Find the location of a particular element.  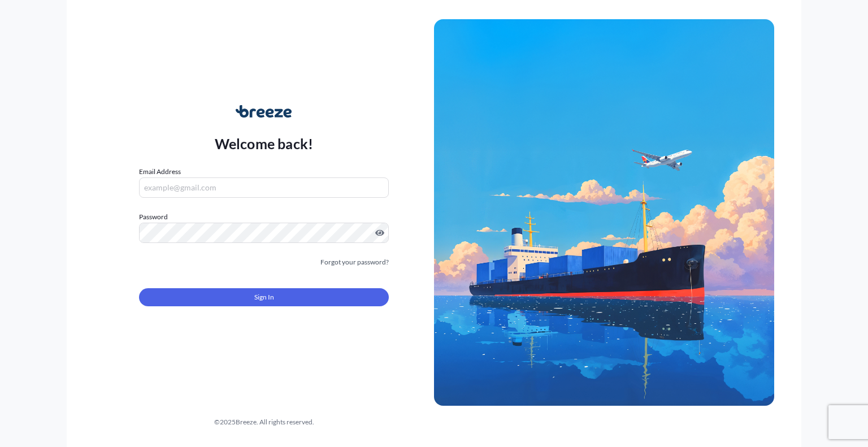

span: Sign In is located at coordinates (264, 297).